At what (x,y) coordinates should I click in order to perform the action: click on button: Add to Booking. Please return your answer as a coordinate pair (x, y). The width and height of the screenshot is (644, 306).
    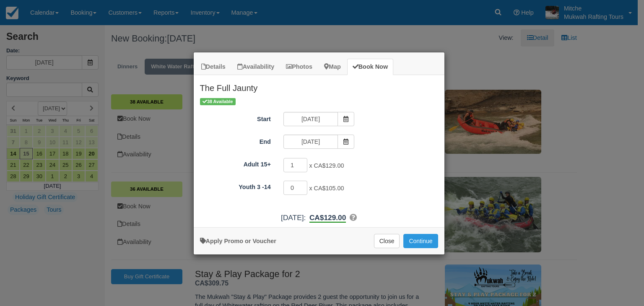
    Looking at the image, I should click on (421, 241).